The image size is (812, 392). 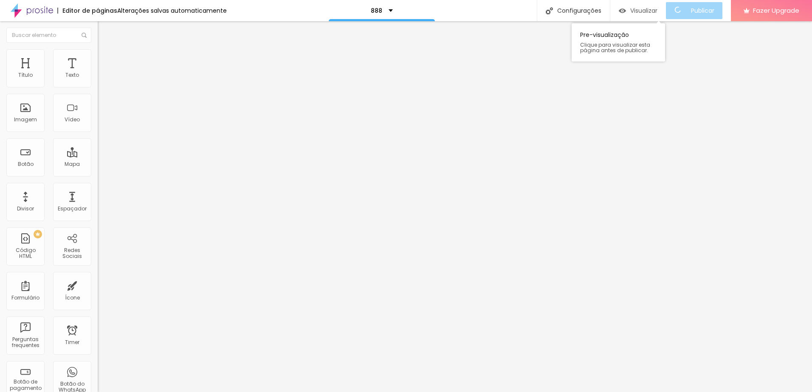 What do you see at coordinates (25, 253) in the screenshot?
I see `div: Código HTML` at bounding box center [25, 253].